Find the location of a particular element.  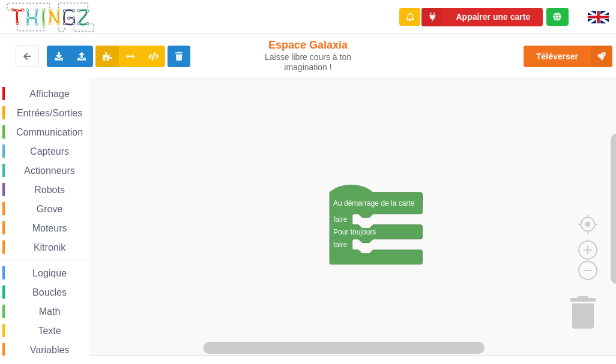

span: Math is located at coordinates (50, 311).